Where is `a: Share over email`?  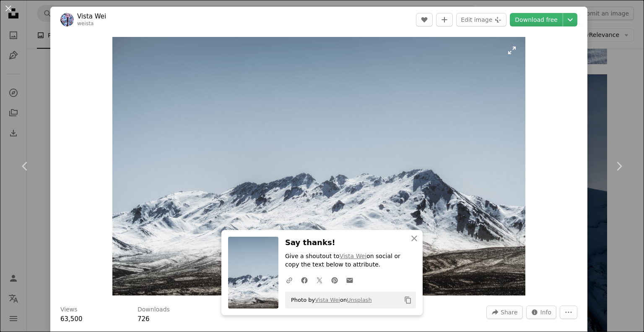
a: Share over email is located at coordinates (350, 280).